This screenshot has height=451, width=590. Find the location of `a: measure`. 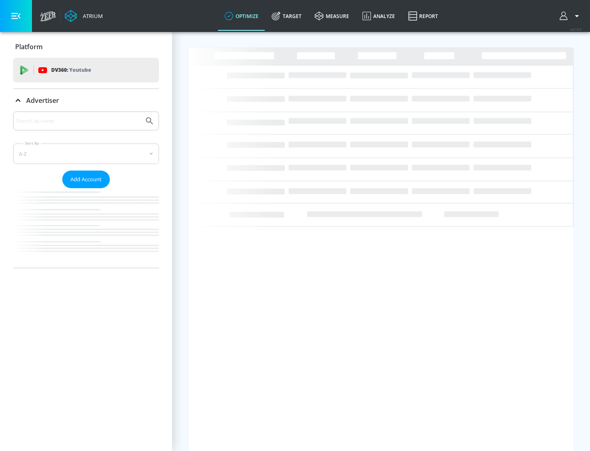

a: measure is located at coordinates (332, 16).